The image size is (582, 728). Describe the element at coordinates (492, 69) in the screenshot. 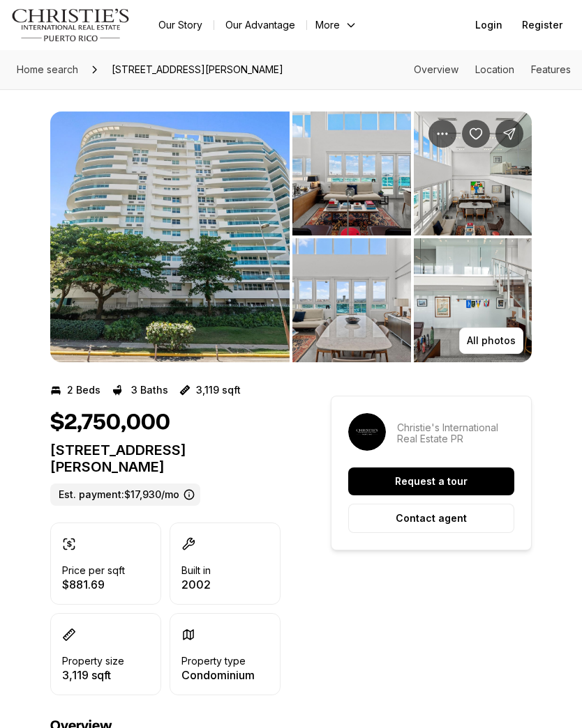

I see `nav: Page section menu` at that location.